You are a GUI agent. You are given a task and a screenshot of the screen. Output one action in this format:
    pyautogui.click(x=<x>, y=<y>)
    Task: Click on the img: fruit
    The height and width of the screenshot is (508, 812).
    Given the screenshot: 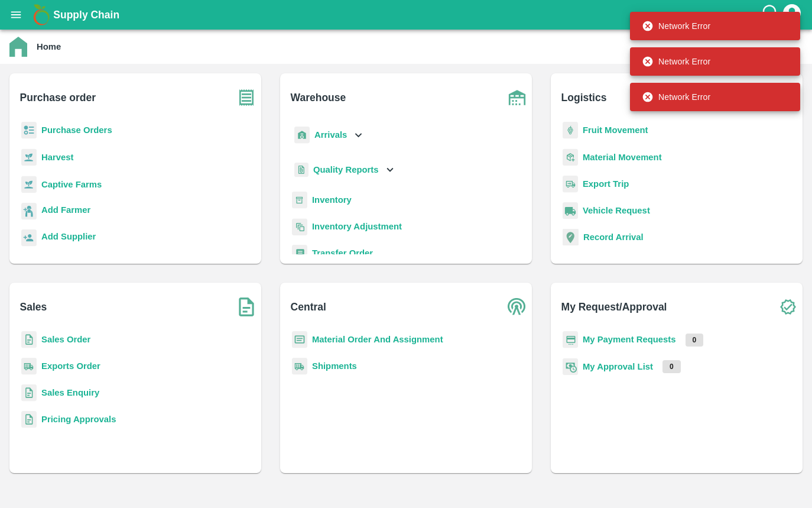 What is the action you would take?
    pyautogui.click(x=570, y=130)
    